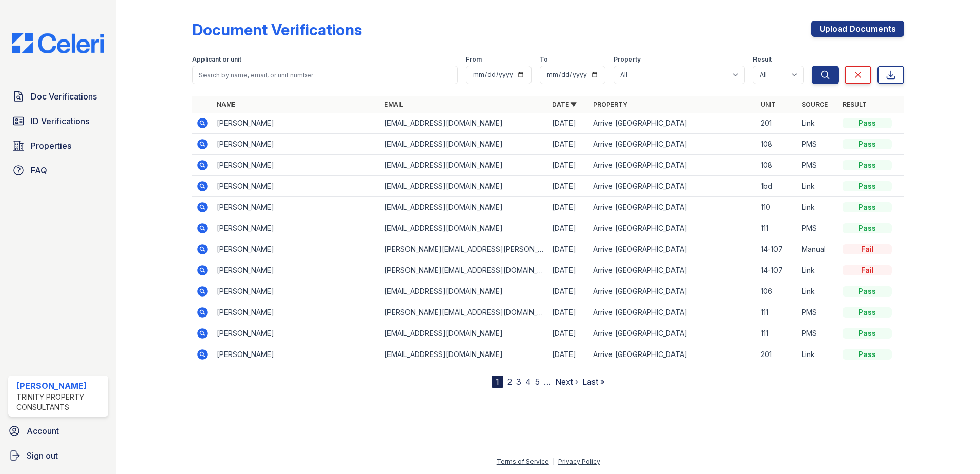  What do you see at coordinates (58, 430) in the screenshot?
I see `a: Account` at bounding box center [58, 430].